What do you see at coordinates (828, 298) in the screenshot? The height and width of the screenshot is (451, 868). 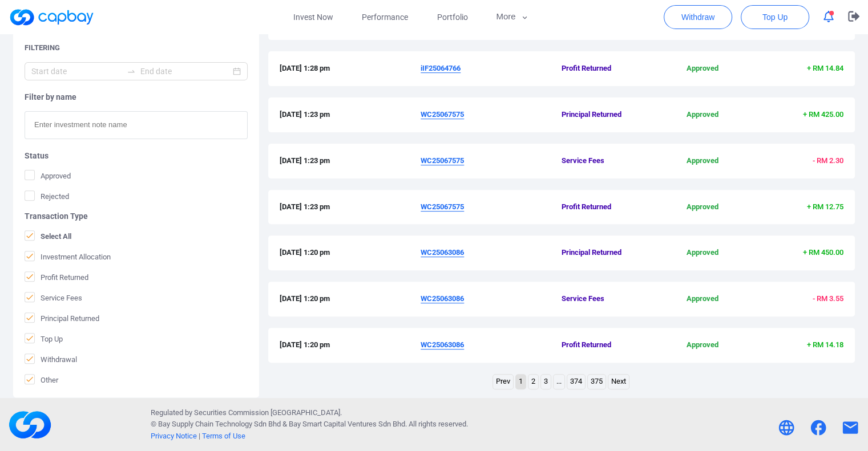 I see `span: - RM 3.55` at bounding box center [828, 298].